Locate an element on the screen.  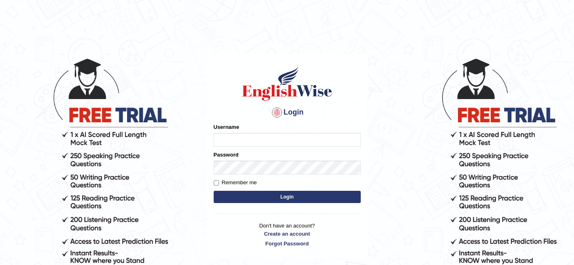
p: Don't have an account? is located at coordinates (287, 235).